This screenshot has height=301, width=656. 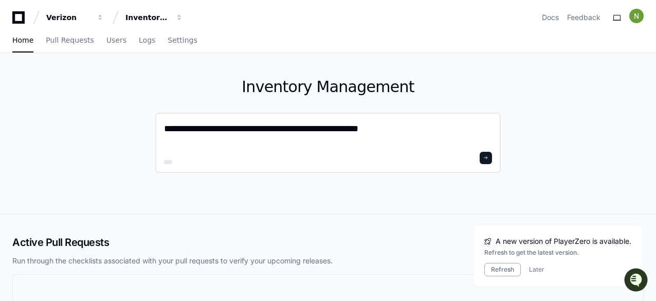 I want to click on h1: Inventory Management, so click(x=328, y=87).